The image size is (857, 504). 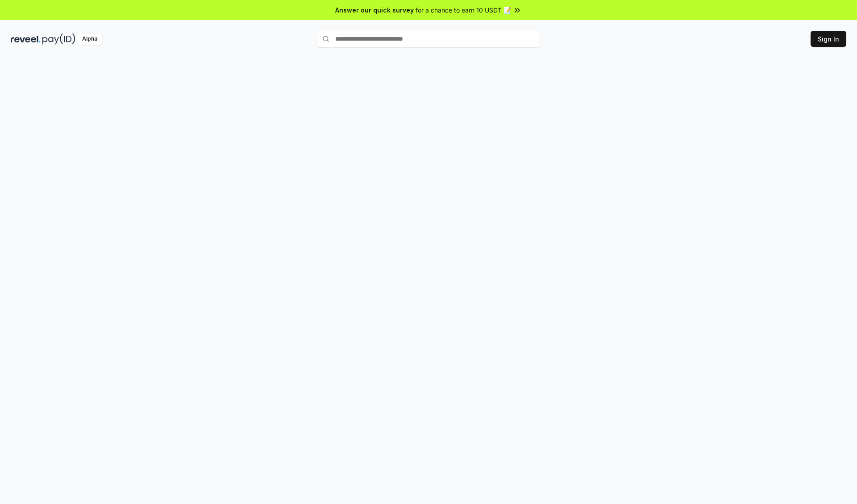 What do you see at coordinates (90, 39) in the screenshot?
I see `div: Alpha` at bounding box center [90, 39].